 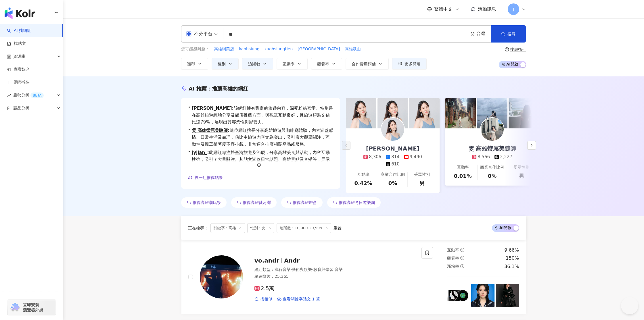 What do you see at coordinates (367, 64) in the screenshot?
I see `button: 合作費用預估` at bounding box center [367, 64].